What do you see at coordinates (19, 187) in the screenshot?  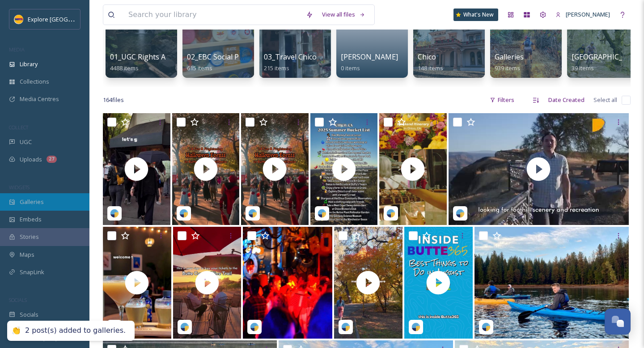 I see `span: WIDGETS` at bounding box center [19, 187].